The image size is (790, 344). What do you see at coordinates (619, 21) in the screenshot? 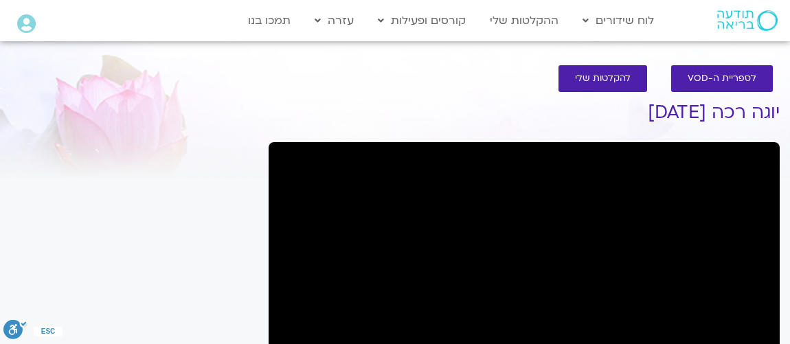
I see `a: לוח שידורים` at bounding box center [619, 21].